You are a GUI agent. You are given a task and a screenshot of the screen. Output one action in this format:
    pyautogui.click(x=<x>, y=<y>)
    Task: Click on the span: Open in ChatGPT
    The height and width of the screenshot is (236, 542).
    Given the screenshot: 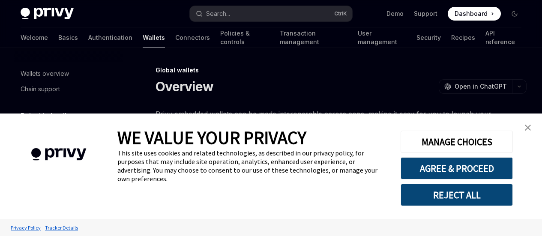 What is the action you would take?
    pyautogui.click(x=481, y=87)
    